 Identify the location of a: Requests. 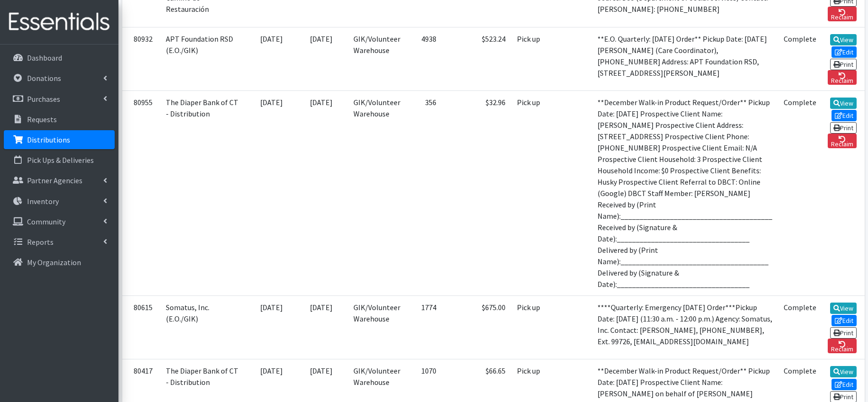
(59, 119).